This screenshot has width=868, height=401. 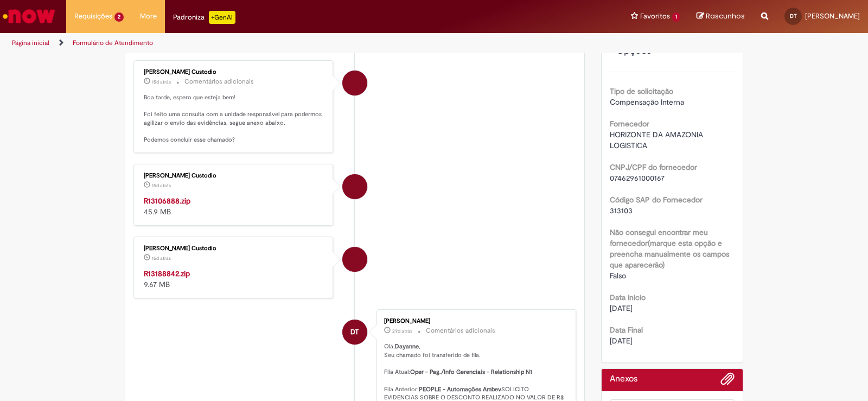 I want to click on button: Adicionar anexos, so click(x=727, y=382).